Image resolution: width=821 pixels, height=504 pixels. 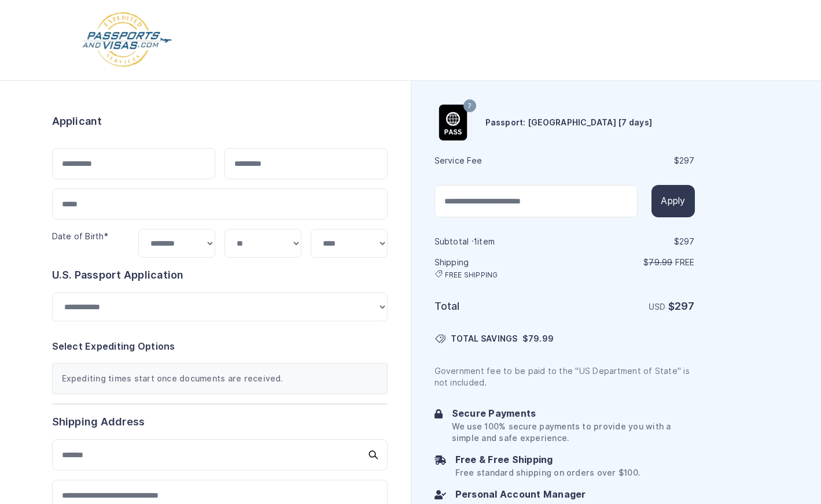 What do you see at coordinates (220, 347) in the screenshot?
I see `h6: Select Expediting Options` at bounding box center [220, 347].